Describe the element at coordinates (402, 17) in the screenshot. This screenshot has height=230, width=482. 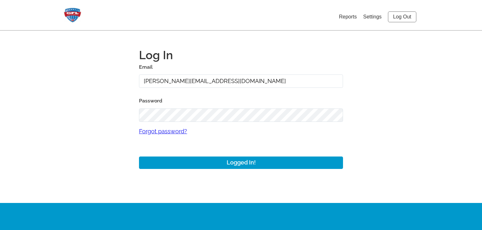
I see `a: Log Out` at that location.